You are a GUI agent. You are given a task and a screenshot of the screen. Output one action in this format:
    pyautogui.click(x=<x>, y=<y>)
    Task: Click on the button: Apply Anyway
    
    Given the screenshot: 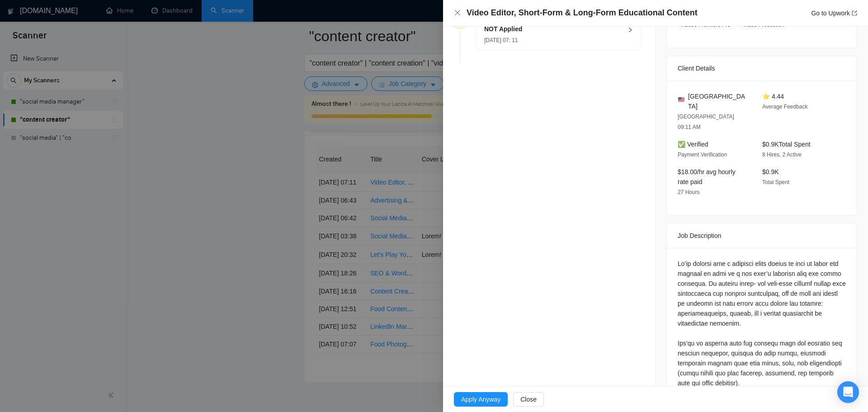 What is the action you would take?
    pyautogui.click(x=480, y=399)
    